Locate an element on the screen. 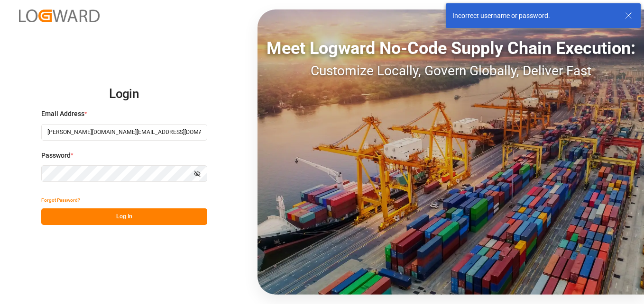 The image size is (644, 304). div: Incorrect username or password. is located at coordinates (534, 15).